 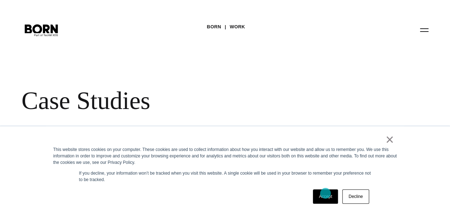 What do you see at coordinates (356, 196) in the screenshot?
I see `a: Decline` at bounding box center [356, 196].